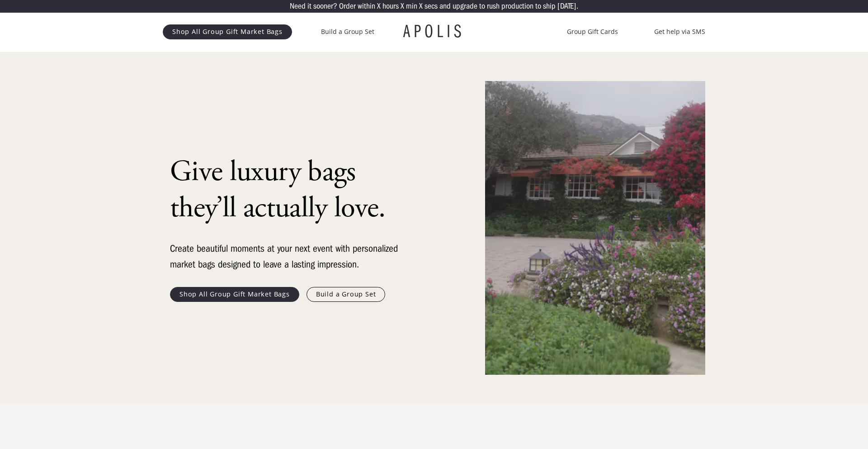  Describe the element at coordinates (333, 6) in the screenshot. I see `p: Need it sooner? Order within` at that location.